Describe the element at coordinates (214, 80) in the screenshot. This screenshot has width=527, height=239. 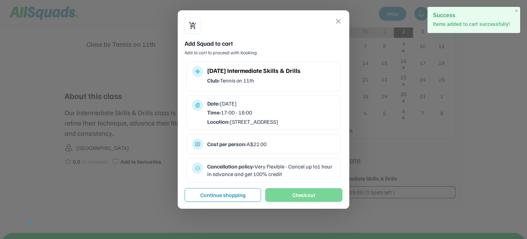
I see `strong: Club:` at that location.